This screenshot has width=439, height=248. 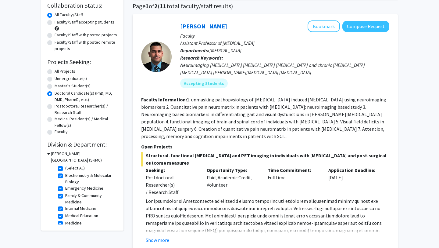 What do you see at coordinates (61, 132) in the screenshot?
I see `label: Faculty` at bounding box center [61, 132].